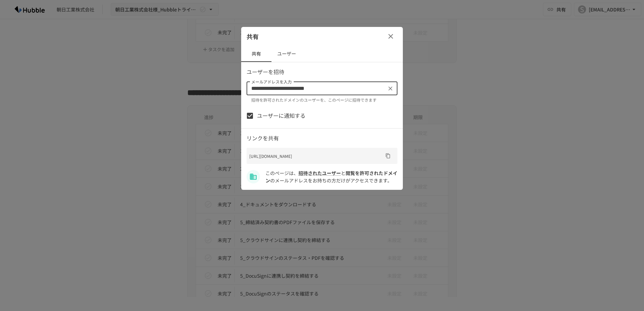 Image resolution: width=644 pixels, height=311 pixels. Describe the element at coordinates (320, 174) in the screenshot. I see `span: 招待されたユーザー` at that location.